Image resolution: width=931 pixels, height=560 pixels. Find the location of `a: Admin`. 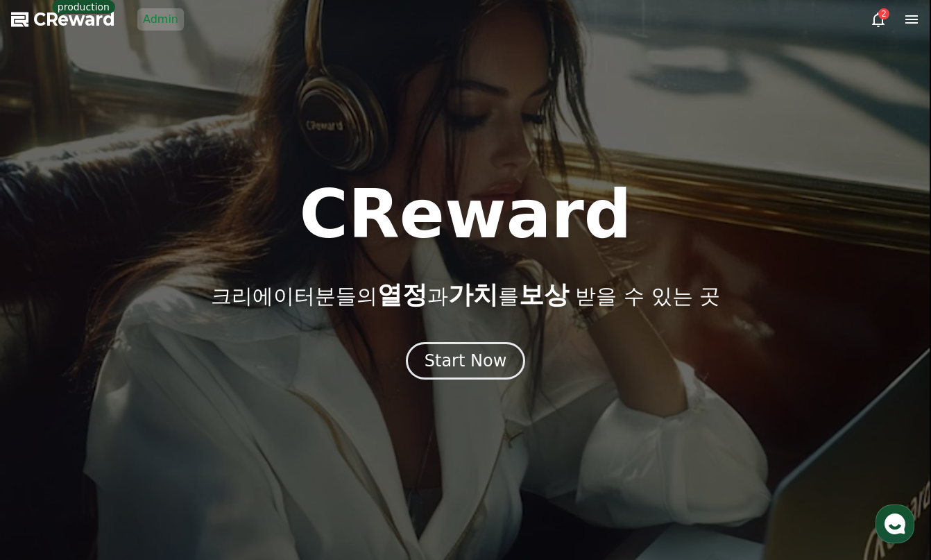

a: Admin is located at coordinates (160, 19).